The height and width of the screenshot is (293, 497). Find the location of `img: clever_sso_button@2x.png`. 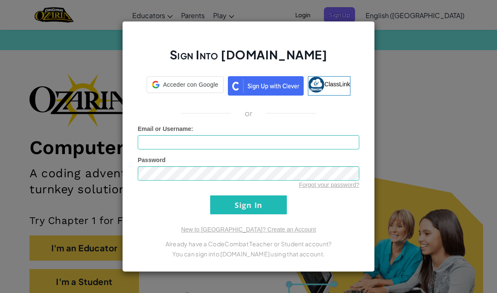

img: clever_sso_button@2x.png is located at coordinates (266, 86).